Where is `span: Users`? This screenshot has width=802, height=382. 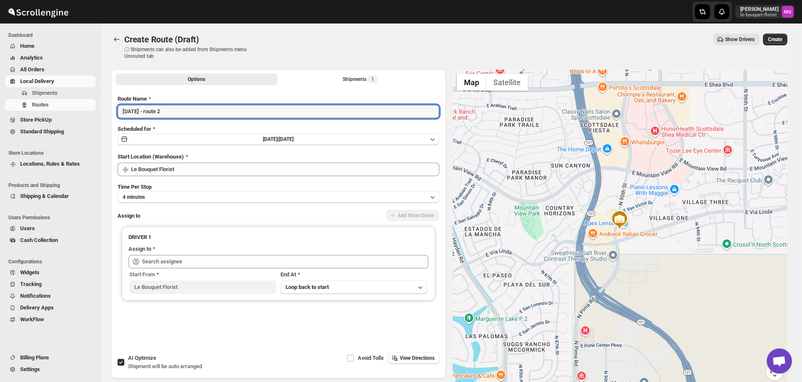
span: Users is located at coordinates (27, 228).